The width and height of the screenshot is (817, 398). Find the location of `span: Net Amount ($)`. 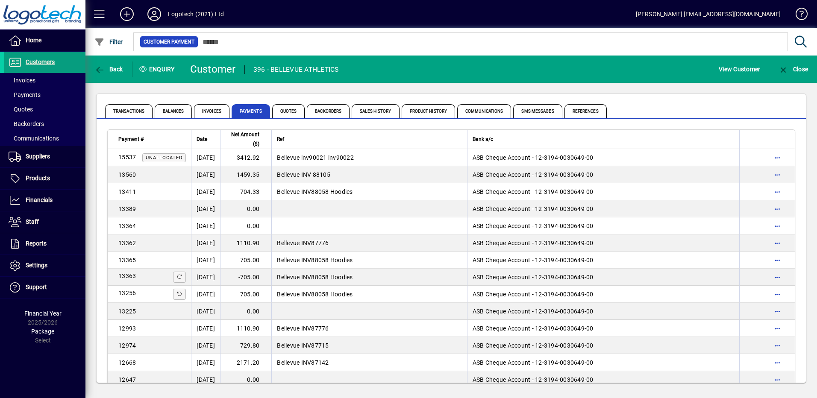

span: Net Amount ($) is located at coordinates (242, 139).